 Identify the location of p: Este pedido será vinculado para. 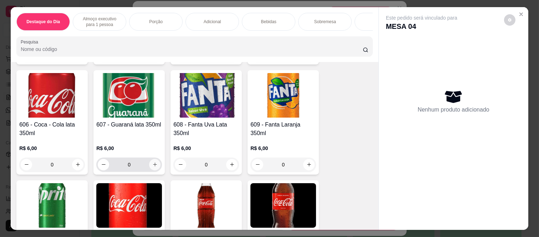
(422, 18).